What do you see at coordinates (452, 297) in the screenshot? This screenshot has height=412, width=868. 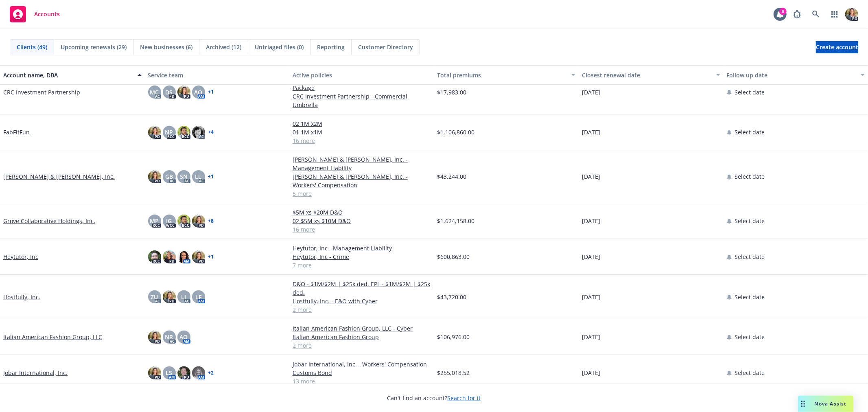 I see `span: $43,720.00` at bounding box center [452, 297].